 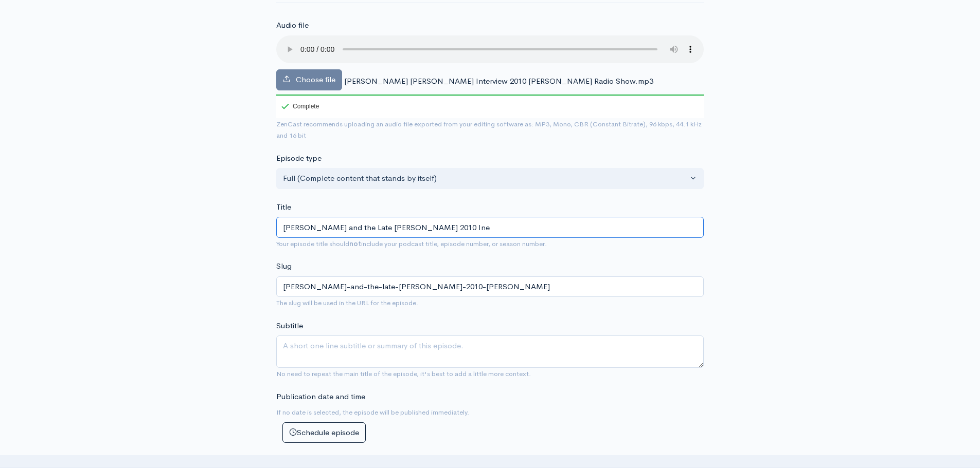 What do you see at coordinates (292, 25) in the screenshot?
I see `label: Audio file` at bounding box center [292, 25].